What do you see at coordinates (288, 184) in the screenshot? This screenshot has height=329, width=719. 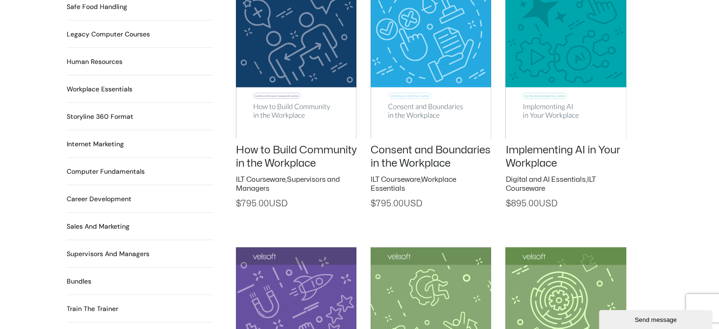 I see `a: Supervisors and Managers` at bounding box center [288, 184].